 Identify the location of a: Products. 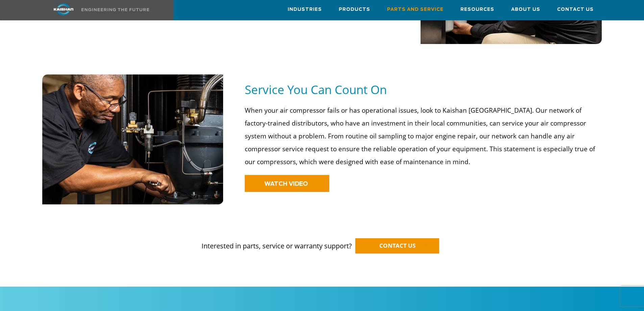
(354, 9).